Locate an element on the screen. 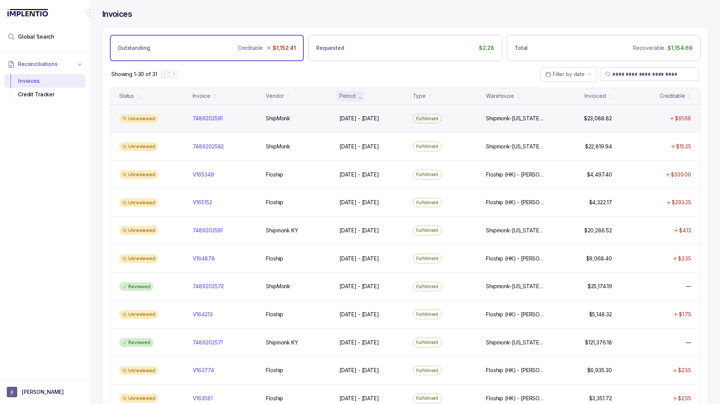  p: Total is located at coordinates (521, 48).